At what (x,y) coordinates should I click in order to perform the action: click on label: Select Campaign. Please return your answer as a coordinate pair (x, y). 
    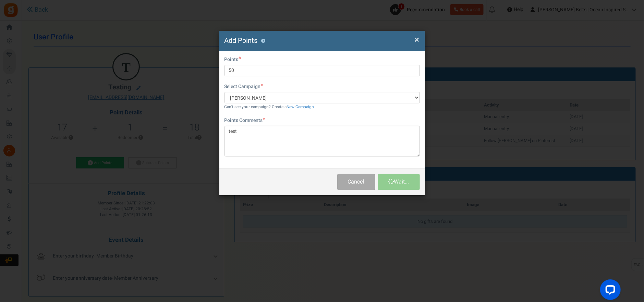
    Looking at the image, I should click on (244, 87).